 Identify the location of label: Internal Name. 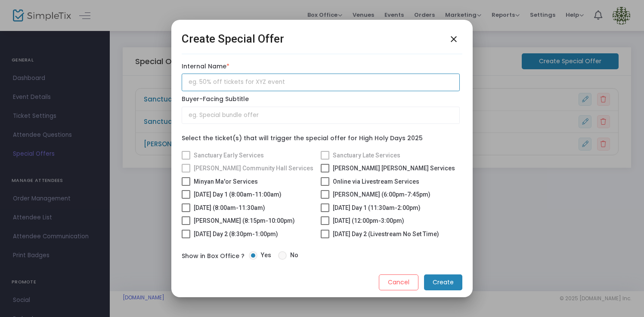
(321, 67).